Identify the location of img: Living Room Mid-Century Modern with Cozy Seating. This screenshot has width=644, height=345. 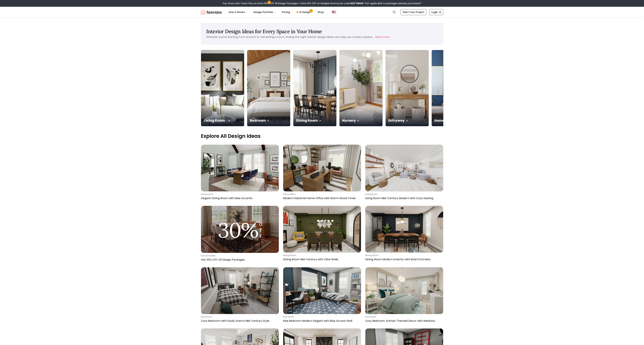
(404, 168).